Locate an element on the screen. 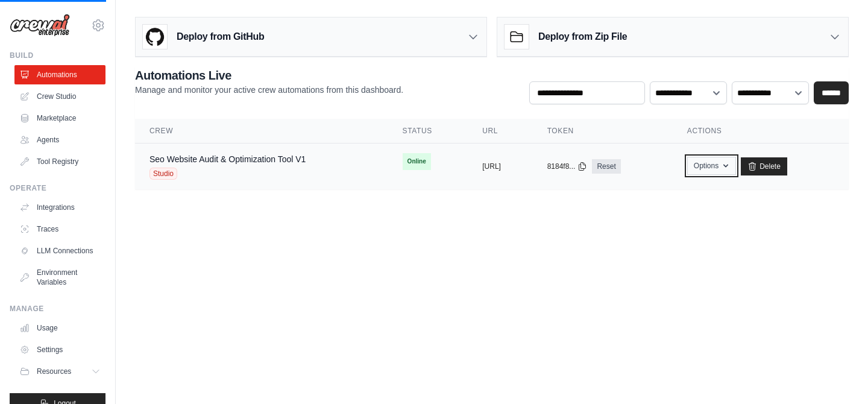  img: Logo is located at coordinates (40, 25).